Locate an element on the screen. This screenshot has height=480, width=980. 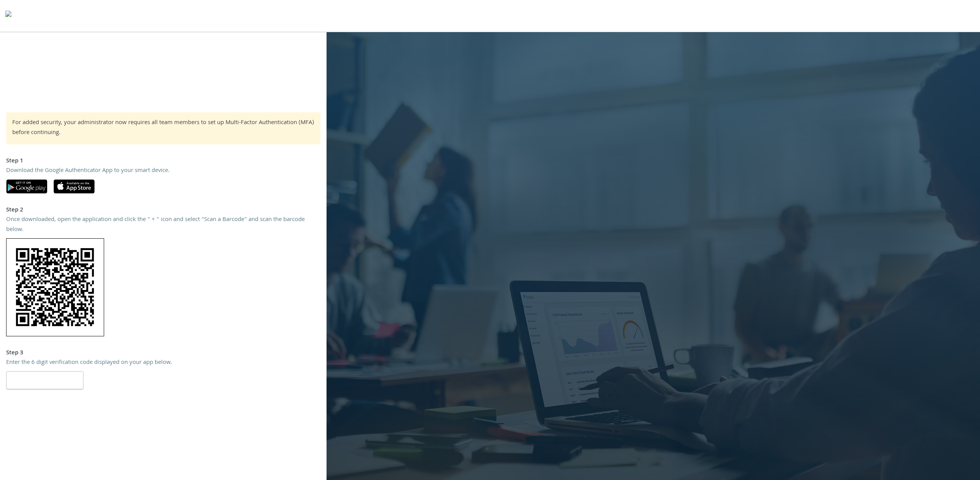
strong: Step 3 is located at coordinates (15, 353).